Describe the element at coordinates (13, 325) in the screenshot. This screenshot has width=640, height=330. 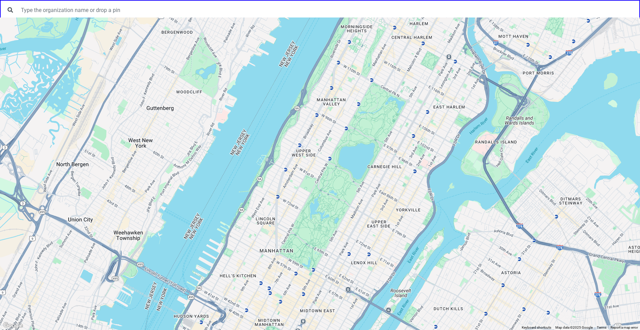
I see `a: Open this area in Google Maps (opens a new window)` at that location.